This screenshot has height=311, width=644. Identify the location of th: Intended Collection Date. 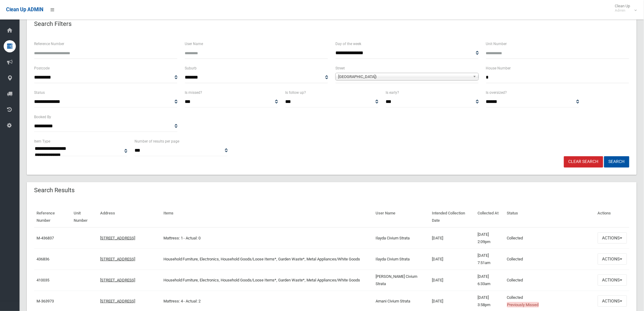
(452, 217).